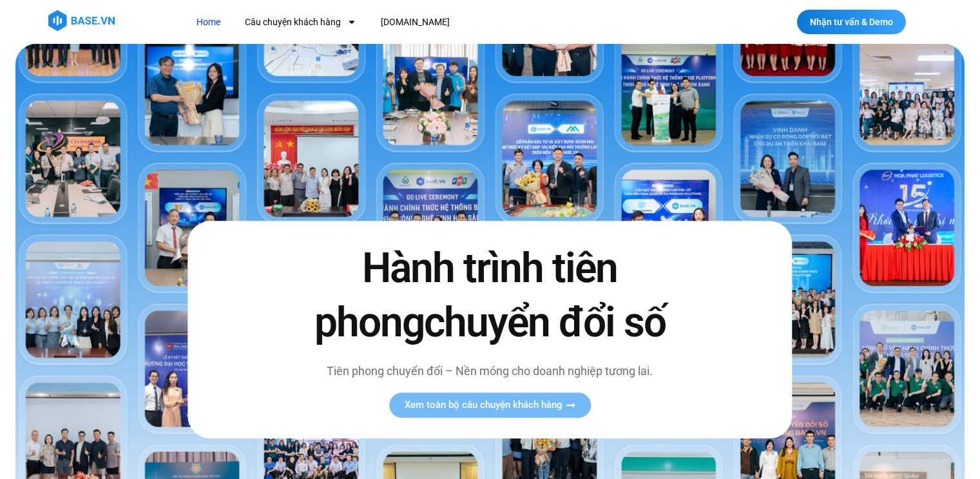 This screenshot has width=980, height=479. Describe the element at coordinates (490, 296) in the screenshot. I see `h2: Hành trình tiên phong` at that location.